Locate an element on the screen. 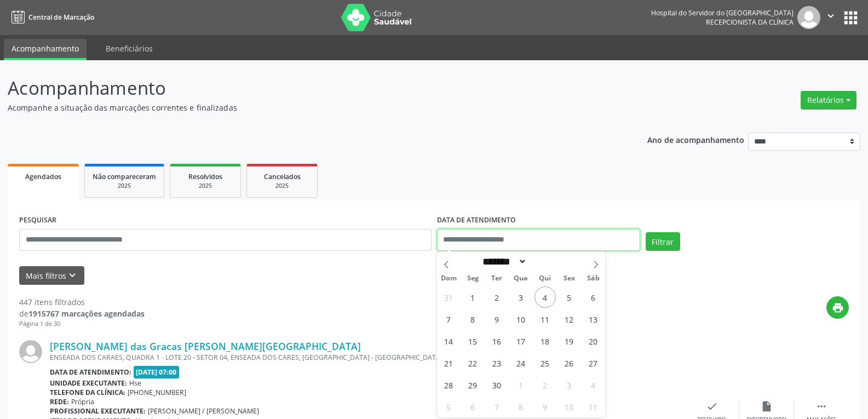 This screenshot has height=419, width=868. span: Setembro 24, 2025 is located at coordinates (521, 363).